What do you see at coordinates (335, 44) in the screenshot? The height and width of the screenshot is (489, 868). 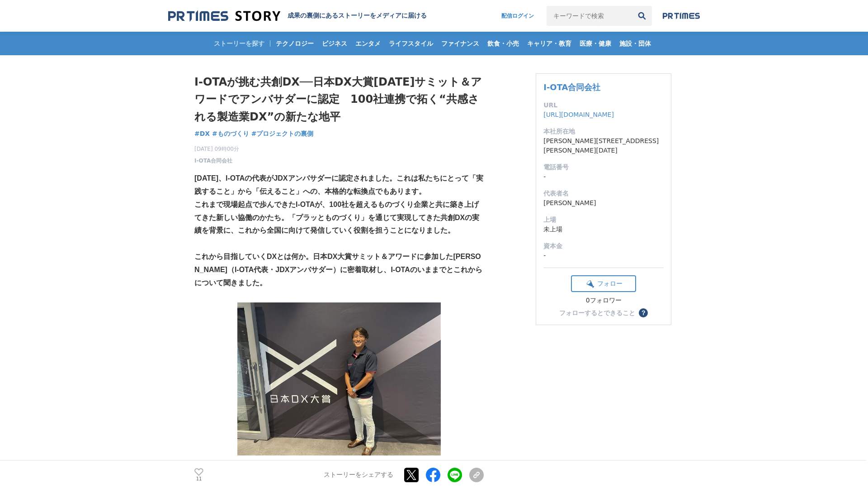 I see `a: ビジネス` at bounding box center [335, 44].